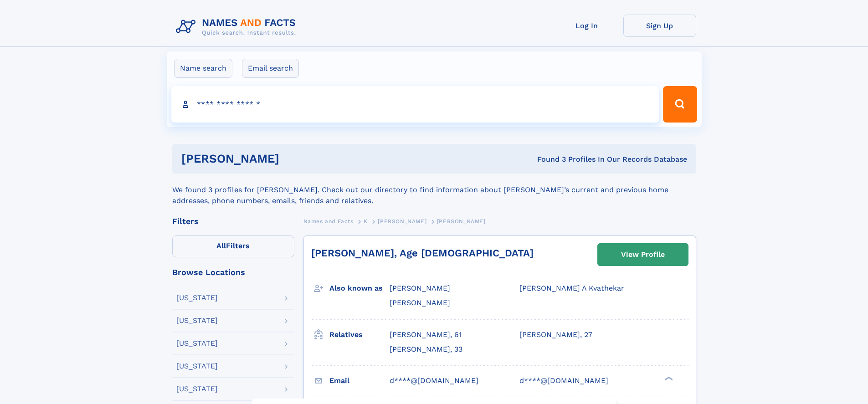  I want to click on a: Log In, so click(587, 26).